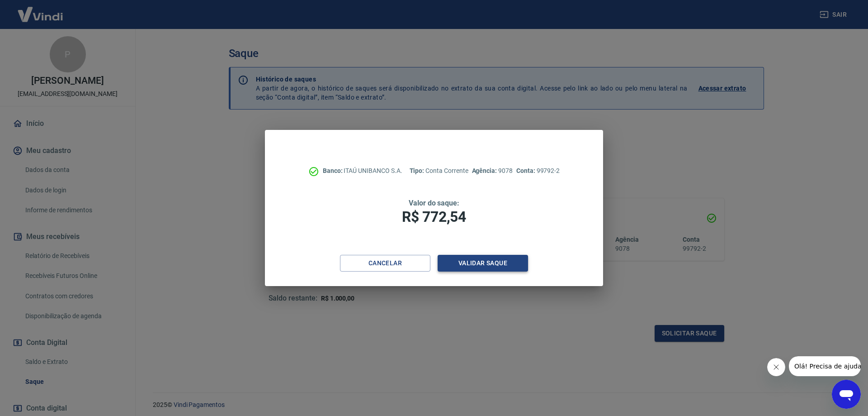 The height and width of the screenshot is (416, 868). Describe the element at coordinates (385, 263) in the screenshot. I see `button: Cancelar` at that location.